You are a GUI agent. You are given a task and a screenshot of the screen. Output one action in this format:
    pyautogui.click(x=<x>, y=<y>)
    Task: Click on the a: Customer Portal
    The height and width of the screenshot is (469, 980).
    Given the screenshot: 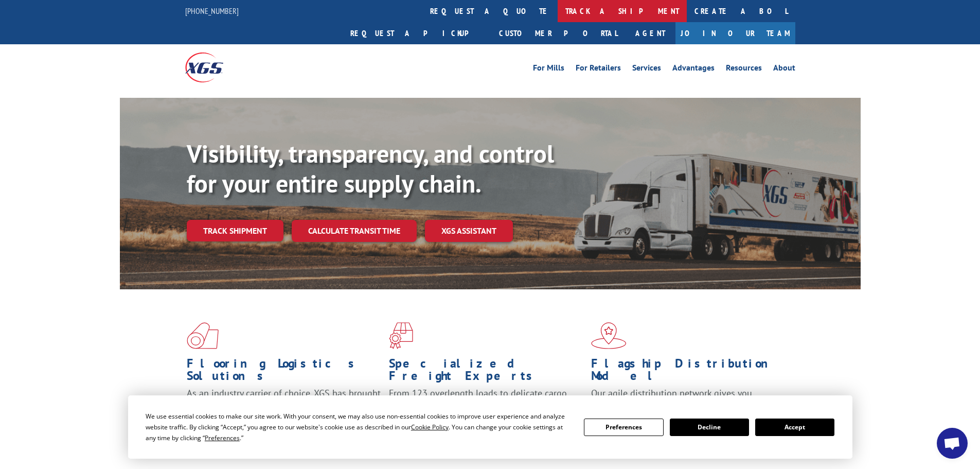 What is the action you would take?
    pyautogui.click(x=558, y=33)
    